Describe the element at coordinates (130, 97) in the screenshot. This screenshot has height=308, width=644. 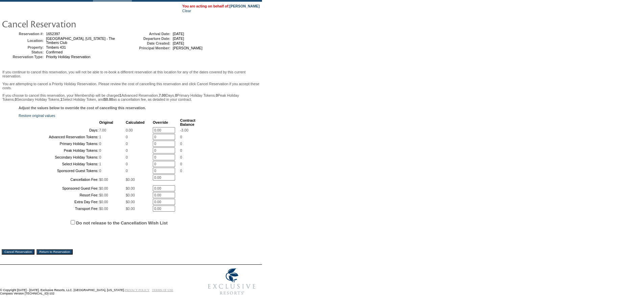
I see `p: If you choose to cancel this reservation, your Membership will be charged Advanced Reservation, D...` at that location.